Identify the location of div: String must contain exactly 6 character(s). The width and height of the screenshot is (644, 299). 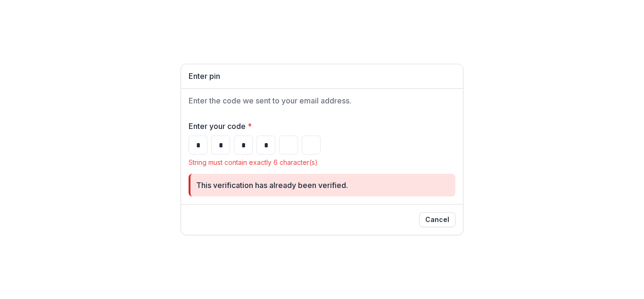
(322, 162).